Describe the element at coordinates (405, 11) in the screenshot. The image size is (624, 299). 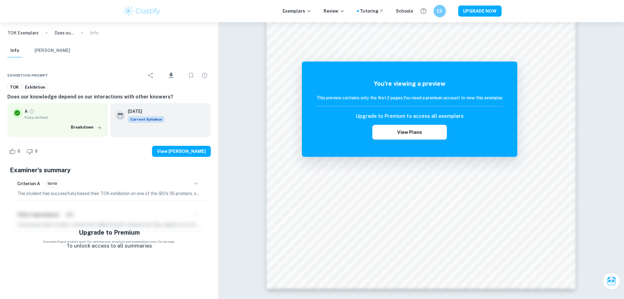
I see `a: Schools` at that location.